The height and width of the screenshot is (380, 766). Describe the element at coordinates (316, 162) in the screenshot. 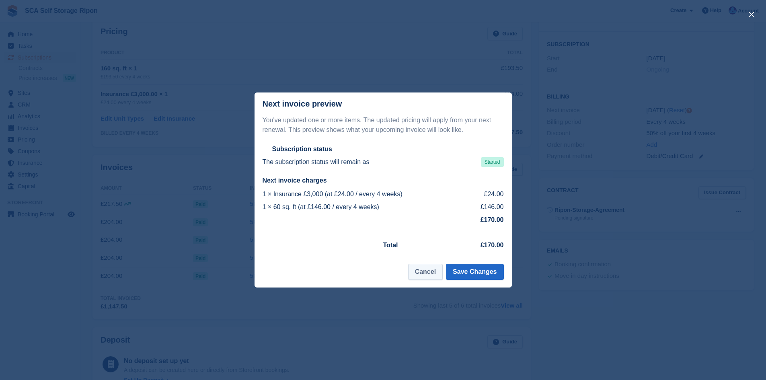

I see `p: The subscription status will remain as` at that location.